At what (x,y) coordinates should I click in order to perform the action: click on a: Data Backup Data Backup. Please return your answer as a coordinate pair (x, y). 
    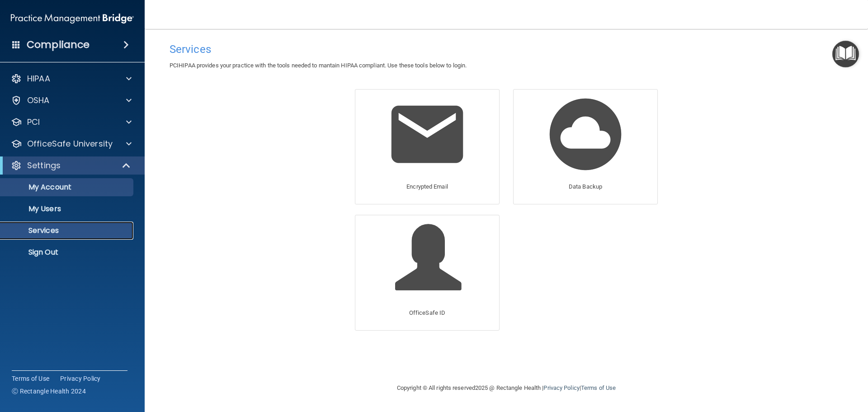
    Looking at the image, I should click on (586, 147).